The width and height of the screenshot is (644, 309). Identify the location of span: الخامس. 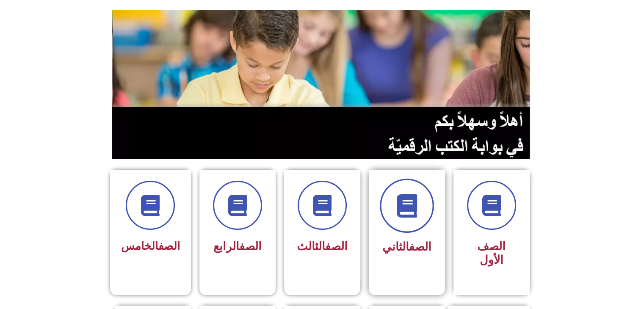
(150, 246).